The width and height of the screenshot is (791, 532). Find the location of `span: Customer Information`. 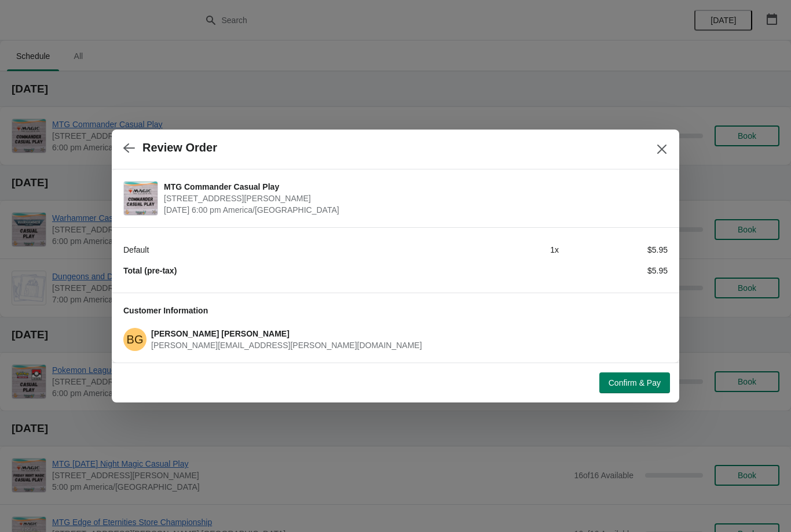

span: Customer Information is located at coordinates (166, 311).